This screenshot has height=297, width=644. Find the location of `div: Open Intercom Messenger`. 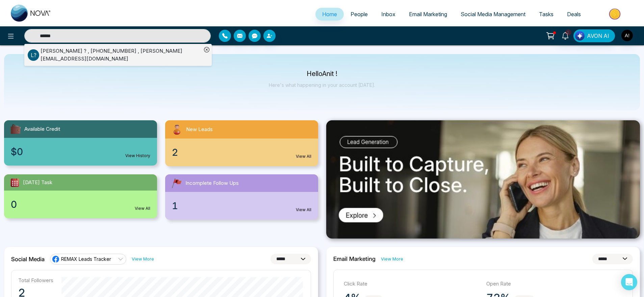

div: Open Intercom Messenger is located at coordinates (629, 282).